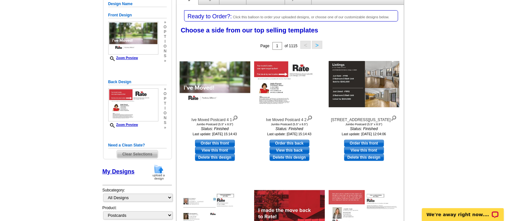 The image size is (508, 221). I want to click on span: Page, so click(265, 46).